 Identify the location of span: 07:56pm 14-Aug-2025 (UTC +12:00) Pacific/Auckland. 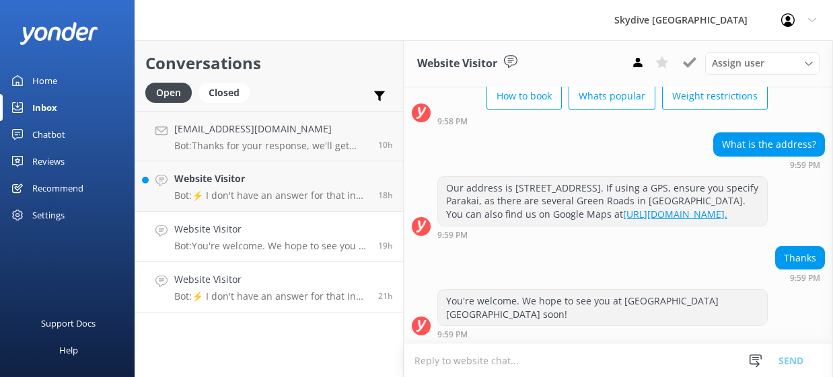
(385, 296).